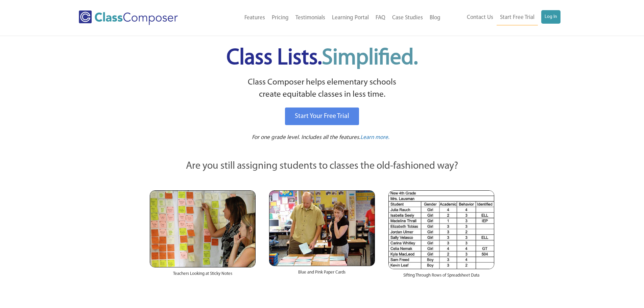 This screenshot has width=644, height=308. What do you see at coordinates (322, 58) in the screenshot?
I see `span: Class Lists.` at bounding box center [322, 58].